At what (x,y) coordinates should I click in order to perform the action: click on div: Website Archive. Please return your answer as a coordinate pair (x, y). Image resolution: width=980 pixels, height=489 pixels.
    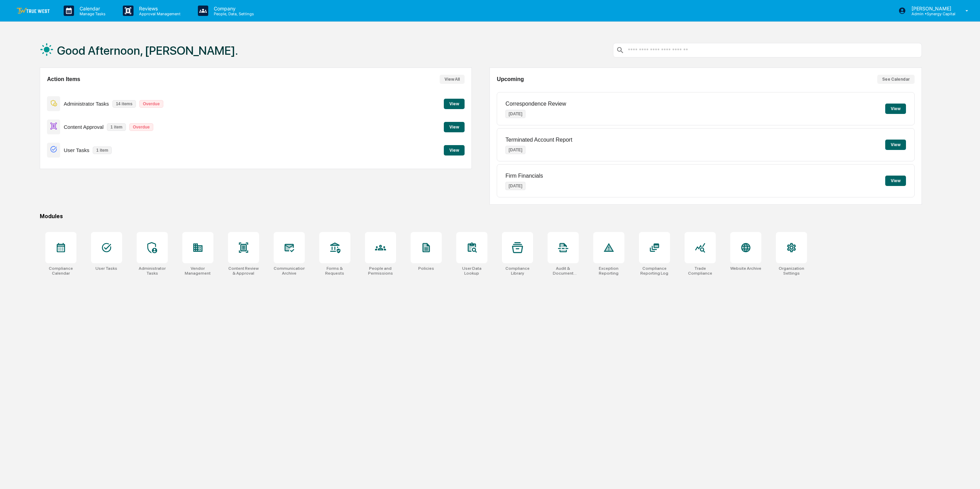
    Looking at the image, I should click on (746, 269).